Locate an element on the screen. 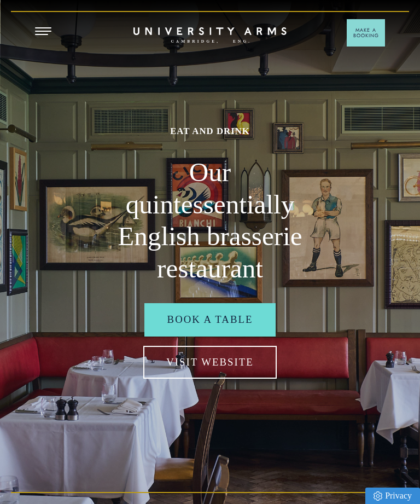 The height and width of the screenshot is (504, 420). a: Visit Website is located at coordinates (209, 362).